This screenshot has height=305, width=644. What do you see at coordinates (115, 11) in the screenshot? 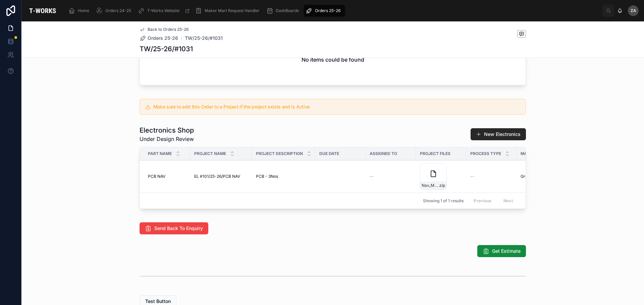
I see `a: Orders 24-25` at bounding box center [115, 11].